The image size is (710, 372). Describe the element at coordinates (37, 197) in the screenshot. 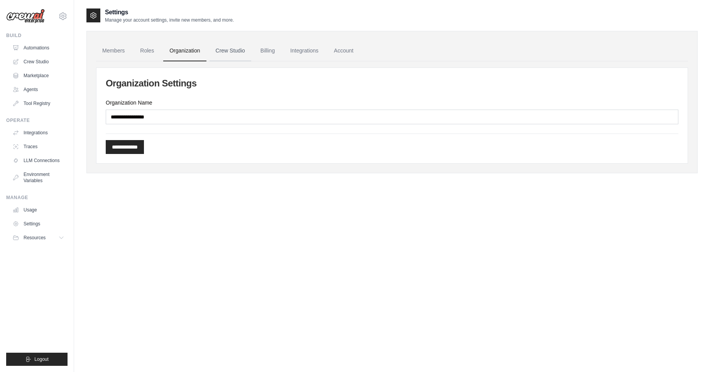

I see `div: Manage` at that location.